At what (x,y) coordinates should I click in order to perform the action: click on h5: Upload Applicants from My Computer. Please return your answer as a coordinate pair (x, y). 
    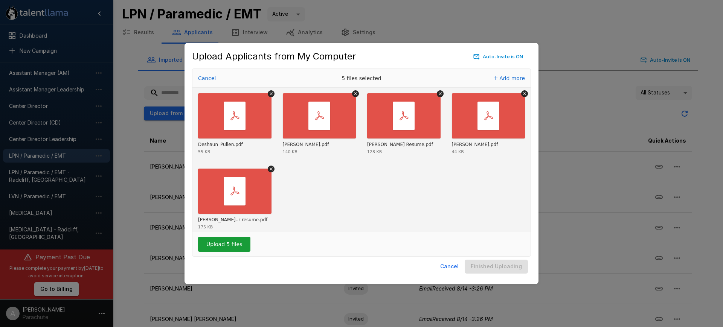
    Looking at the image, I should click on (274, 56).